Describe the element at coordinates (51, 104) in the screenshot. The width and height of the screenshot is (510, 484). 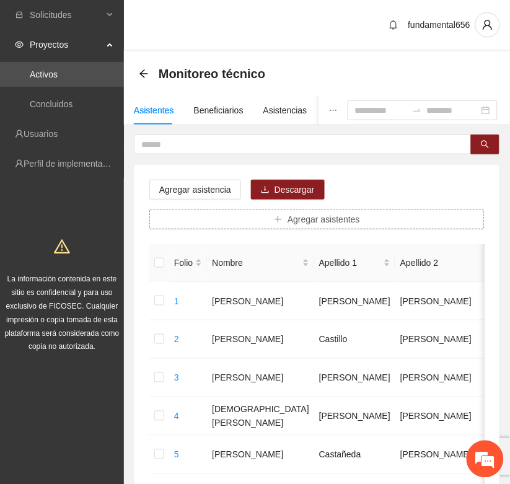
I see `a: Concluidos` at that location.